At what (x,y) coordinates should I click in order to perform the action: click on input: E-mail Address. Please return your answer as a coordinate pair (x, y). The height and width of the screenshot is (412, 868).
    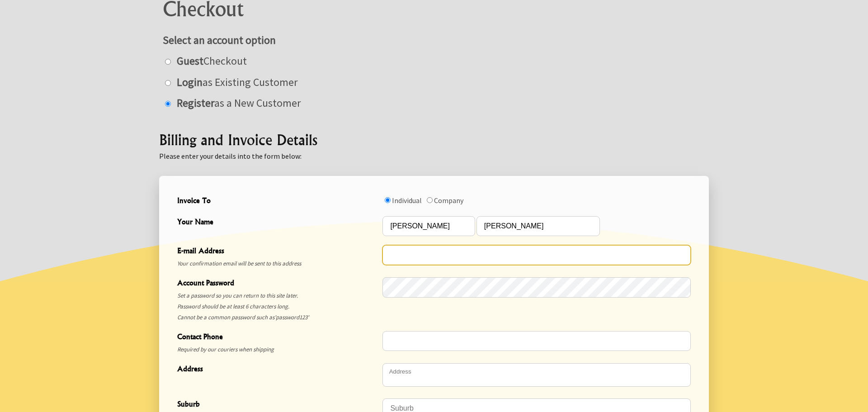
    Looking at the image, I should click on (536, 255).